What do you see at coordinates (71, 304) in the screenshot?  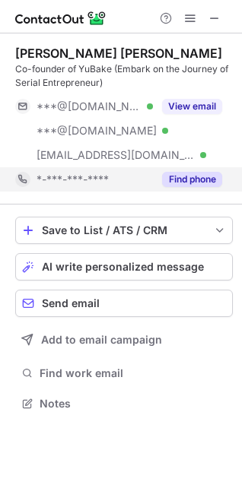 I see `span: Send email` at bounding box center [71, 304].